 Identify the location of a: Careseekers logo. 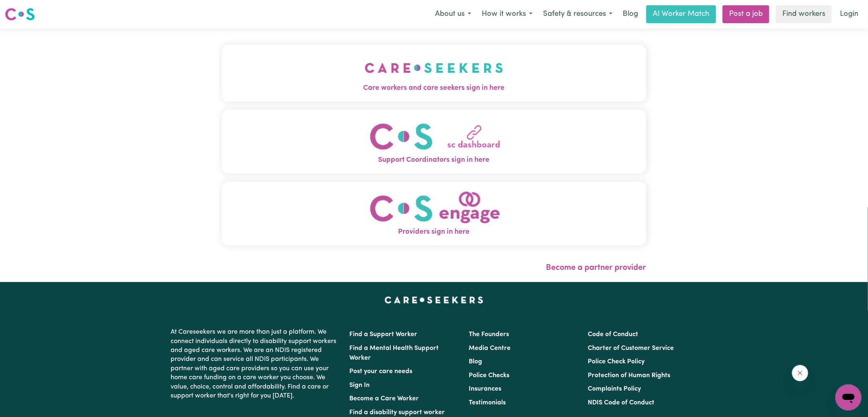
(20, 14).